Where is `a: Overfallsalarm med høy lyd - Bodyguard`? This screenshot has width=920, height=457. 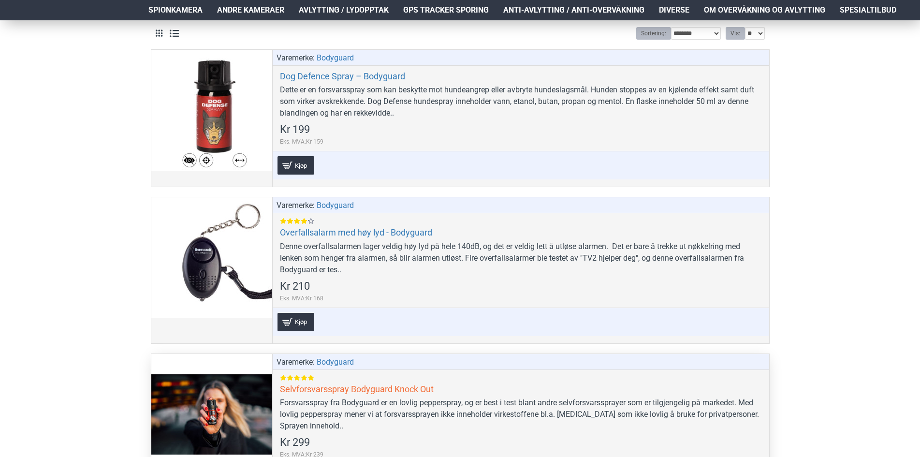
a: Overfallsalarm med høy lyd - Bodyguard is located at coordinates (356, 232).